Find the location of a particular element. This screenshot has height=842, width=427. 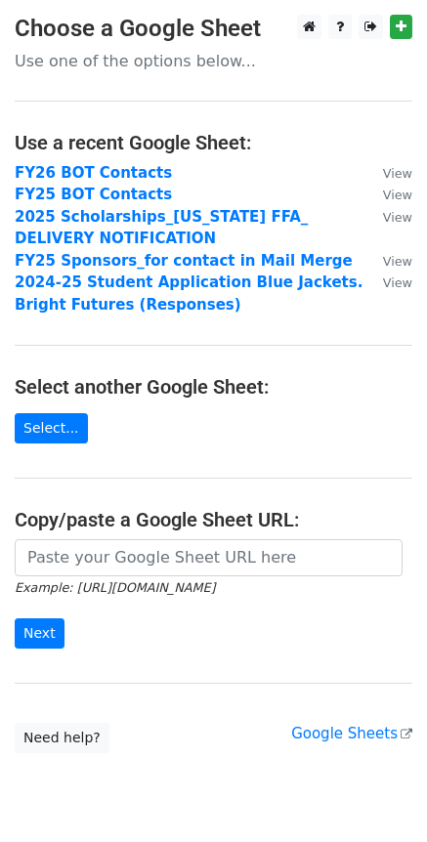

a: FY25 BOT Contacts is located at coordinates (93, 194).